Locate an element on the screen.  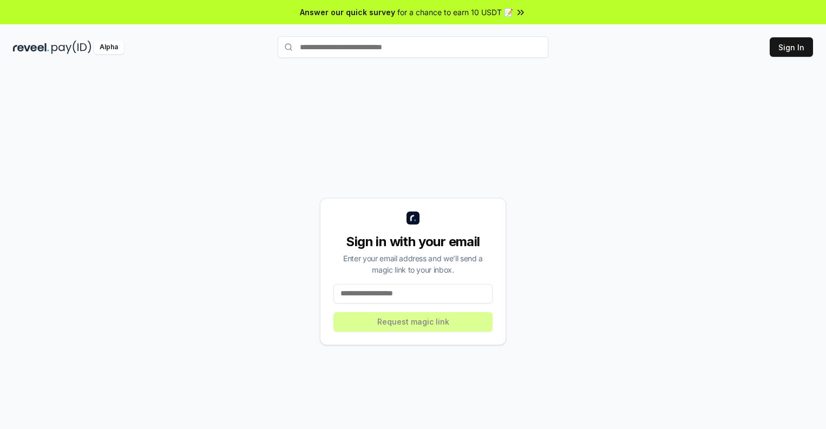
span: for a chance to earn 10 USDT 📝 is located at coordinates (455, 12).